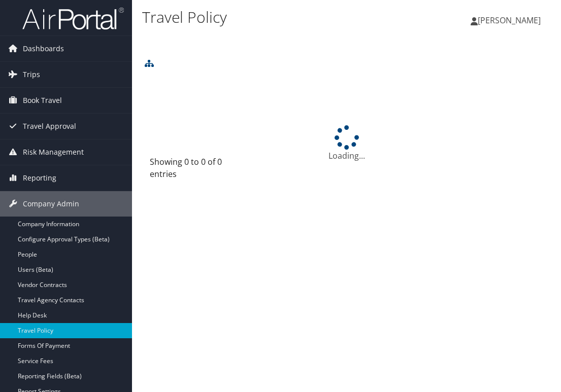 The height and width of the screenshot is (392, 561). What do you see at coordinates (42, 100) in the screenshot?
I see `span: Book Travel` at bounding box center [42, 100].